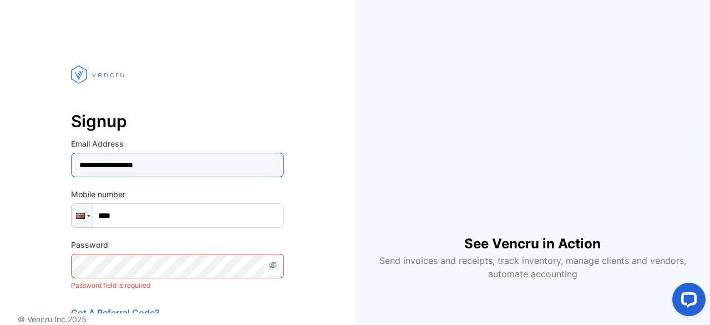 The height and width of the screenshot is (325, 710). What do you see at coordinates (178, 244) in the screenshot?
I see `label: Password` at bounding box center [178, 244].